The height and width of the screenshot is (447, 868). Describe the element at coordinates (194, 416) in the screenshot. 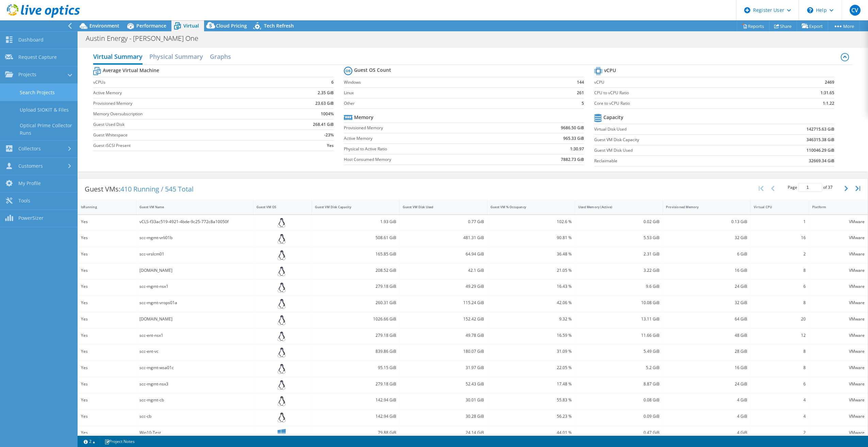

I see `div: scc-cb` at that location.